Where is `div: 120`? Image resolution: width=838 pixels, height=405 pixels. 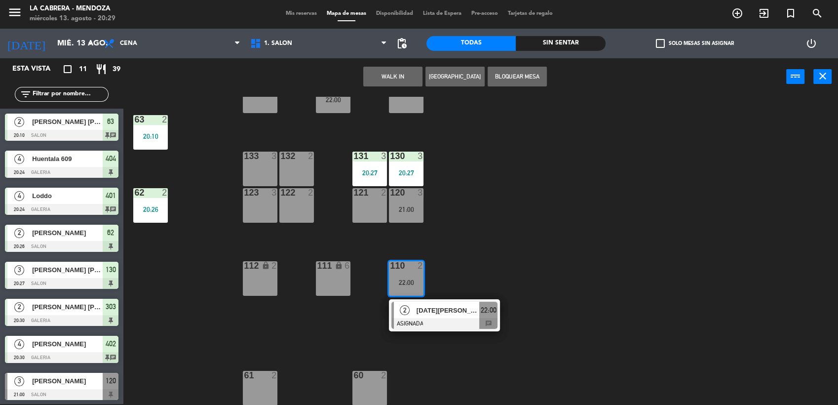 div: 120 is located at coordinates (390, 193).